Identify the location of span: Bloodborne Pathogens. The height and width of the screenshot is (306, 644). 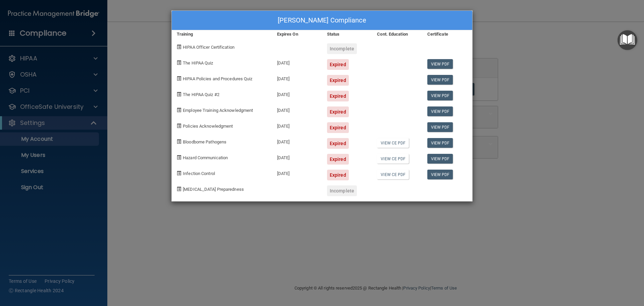
(204, 142).